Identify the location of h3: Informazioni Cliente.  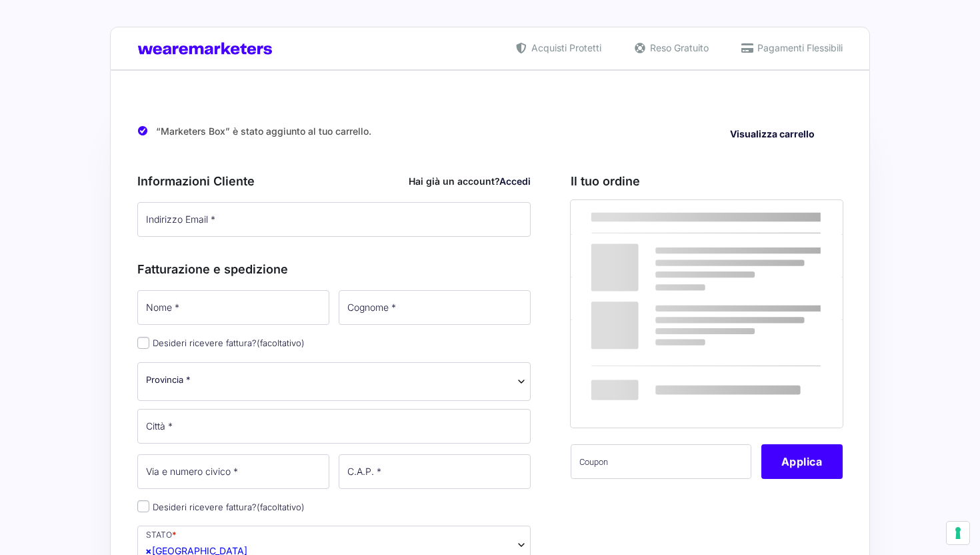
(333, 180).